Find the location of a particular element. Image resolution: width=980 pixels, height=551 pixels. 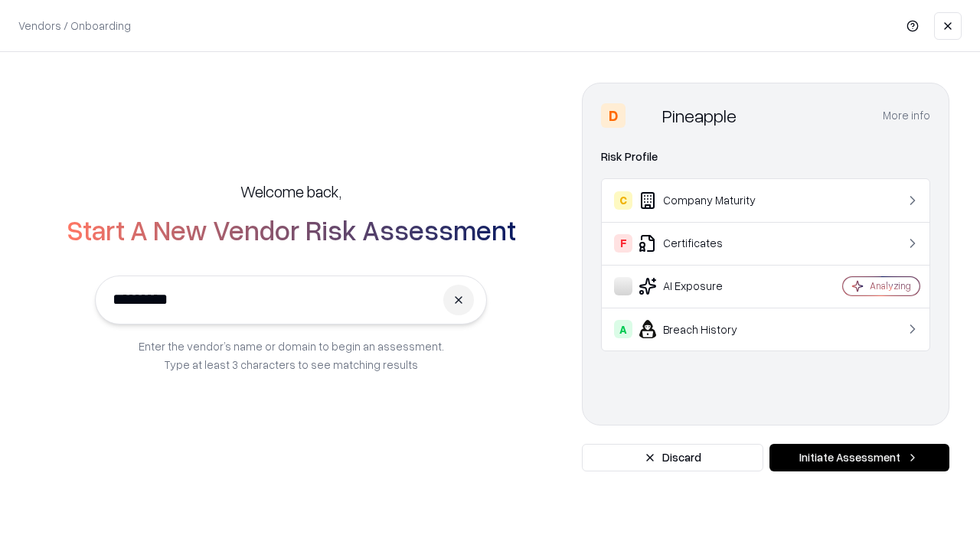

p: Enter the vendor’s name or domain to begin an assessment. Type at least 3 characters to see match... is located at coordinates (291, 355).